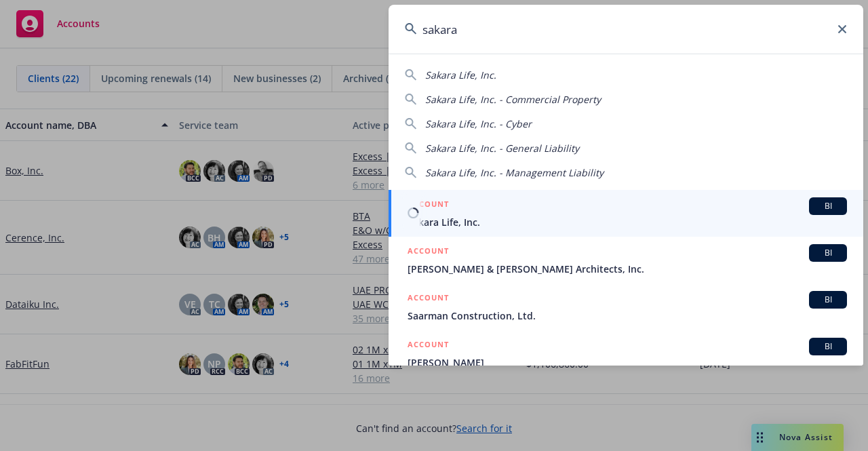 The image size is (868, 451). I want to click on input: Search..., so click(626, 29).